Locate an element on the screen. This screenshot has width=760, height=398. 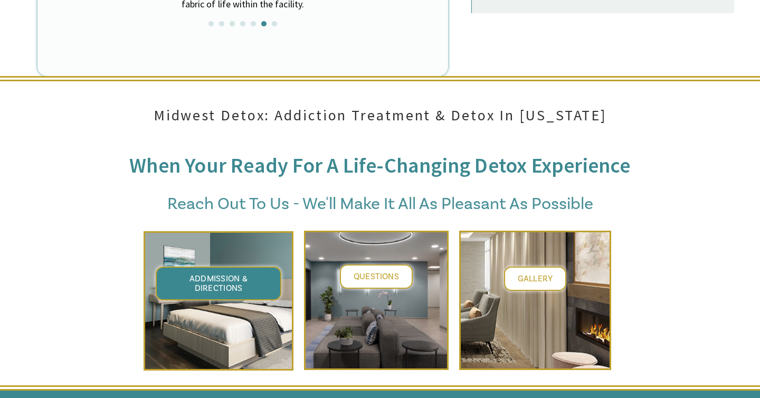
a: Gallery is located at coordinates (535, 279).